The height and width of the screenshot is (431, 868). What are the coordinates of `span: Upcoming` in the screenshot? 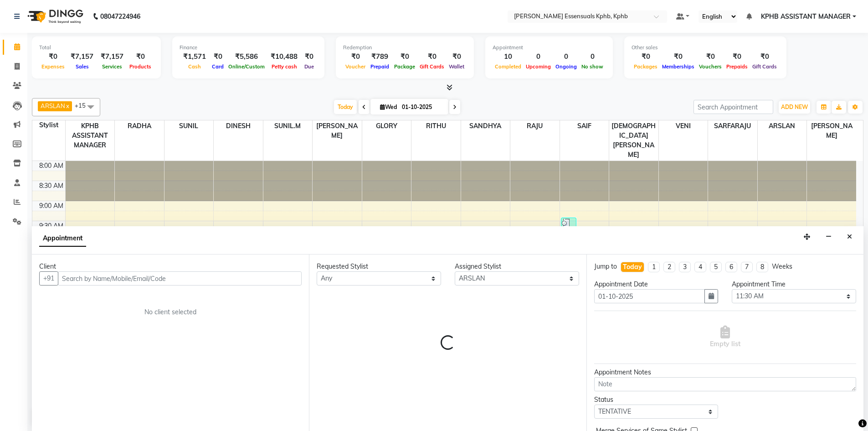 It's located at (538, 66).